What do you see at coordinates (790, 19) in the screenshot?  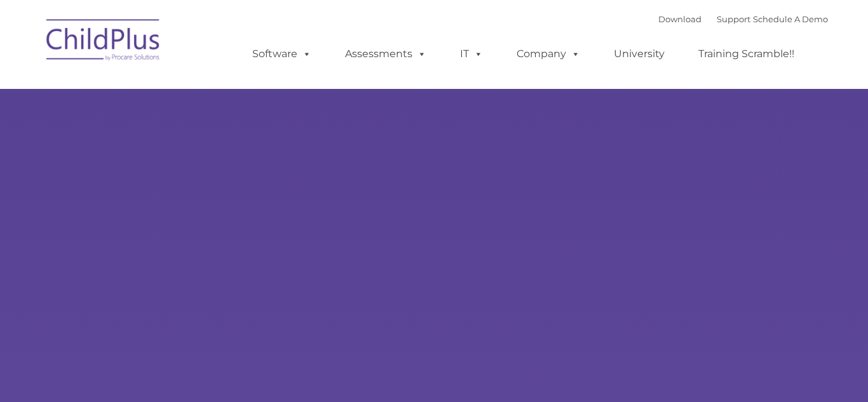 I see `a: Schedule A Demo` at bounding box center [790, 19].